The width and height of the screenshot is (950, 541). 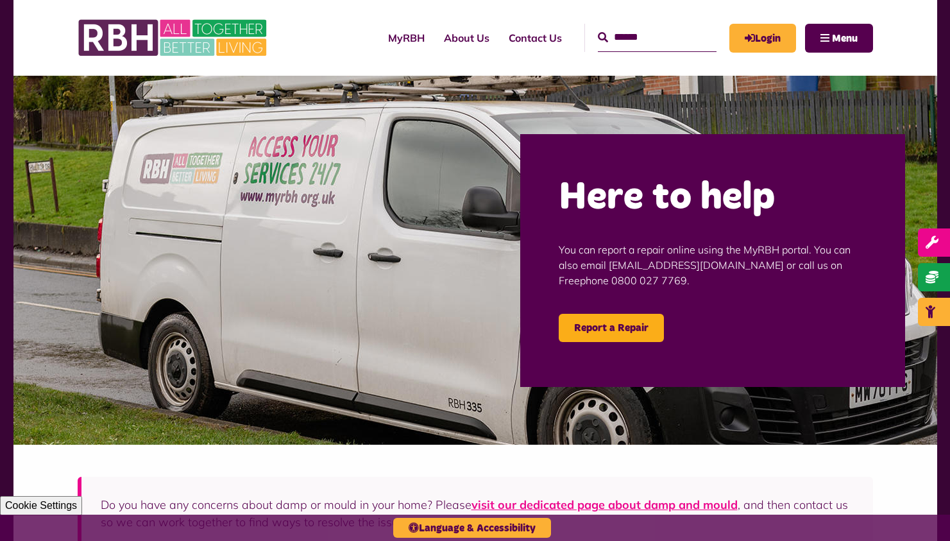 I want to click on button: Language & Accessibility, so click(x=472, y=527).